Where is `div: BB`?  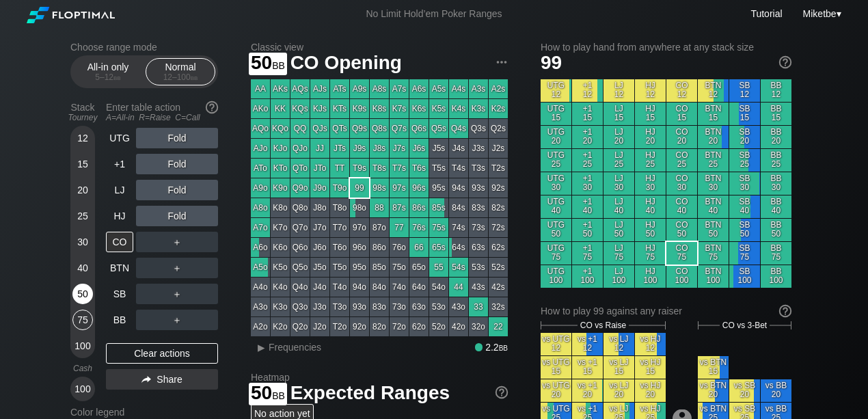 div: BB is located at coordinates (120, 320).